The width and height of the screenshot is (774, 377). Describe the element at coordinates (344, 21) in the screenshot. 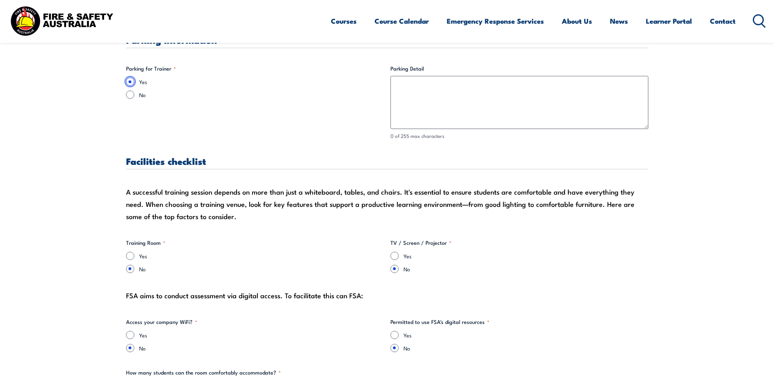

I see `a: Courses` at that location.